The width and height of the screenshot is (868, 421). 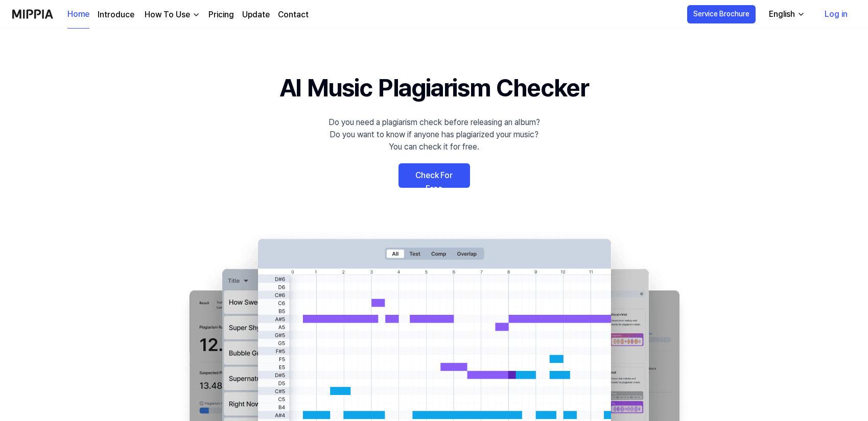 What do you see at coordinates (78, 15) in the screenshot?
I see `a: Home` at bounding box center [78, 15].